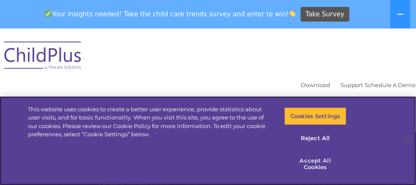  Describe the element at coordinates (316, 164) in the screenshot. I see `button: Accept All Cookies` at that location.